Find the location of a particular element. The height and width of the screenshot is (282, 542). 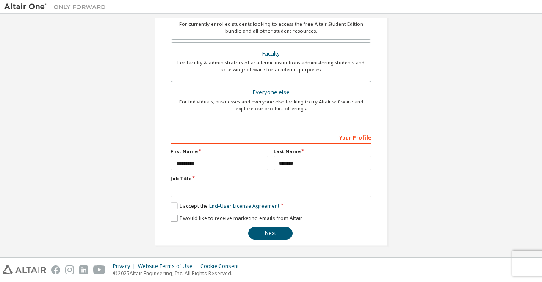

img: instagram.svg is located at coordinates (69, 269).